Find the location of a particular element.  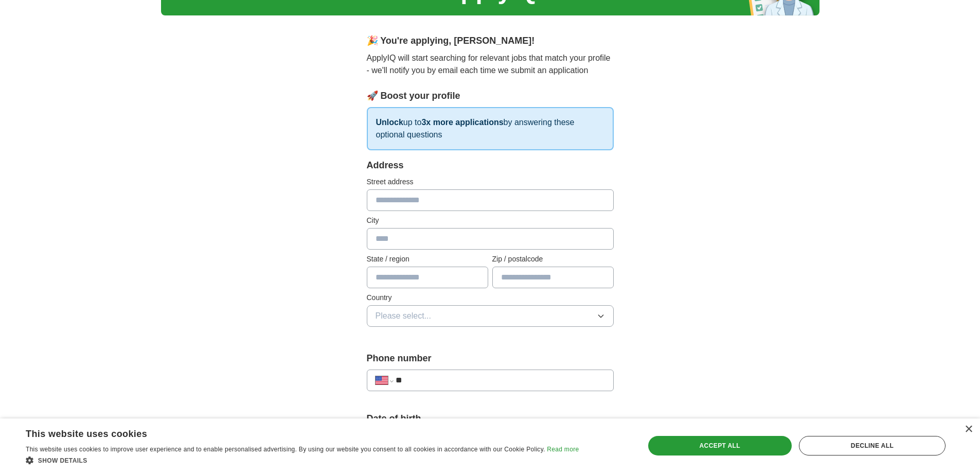

div: Address is located at coordinates (490, 165).